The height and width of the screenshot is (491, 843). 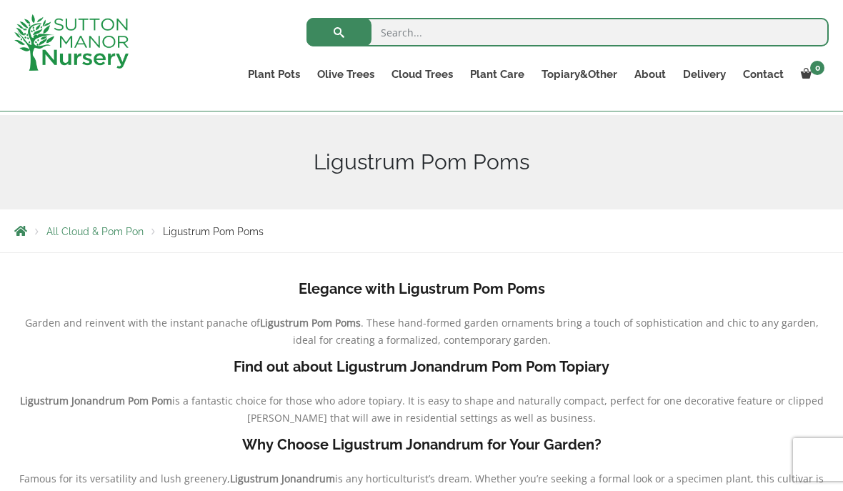 What do you see at coordinates (704, 74) in the screenshot?
I see `a: Delivery` at bounding box center [704, 74].